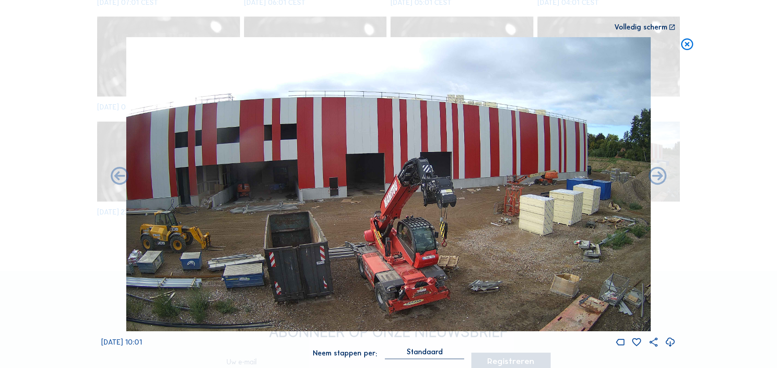  Describe the element at coordinates (657, 177) in the screenshot. I see `i: Back` at that location.